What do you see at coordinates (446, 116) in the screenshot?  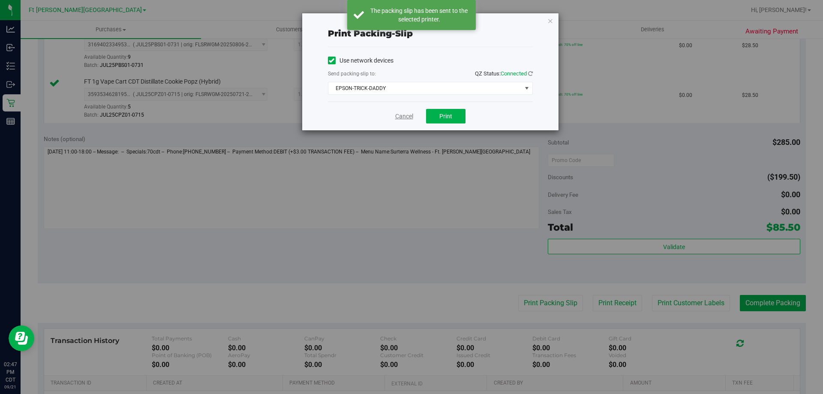 I see `span: Print` at bounding box center [446, 116].